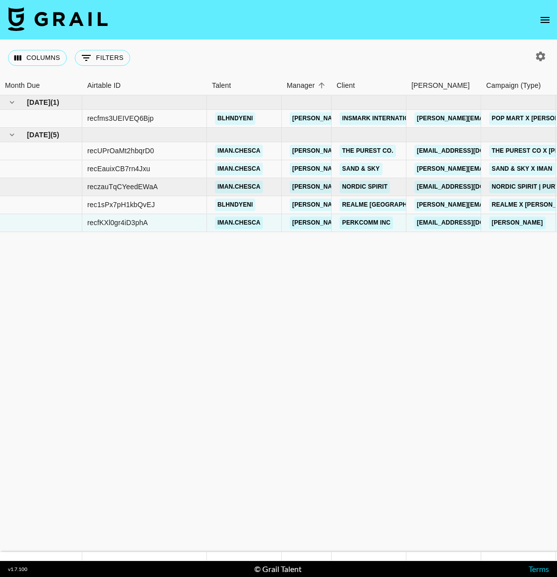 Image resolution: width=557 pixels, height=577 pixels. What do you see at coordinates (365, 187) in the screenshot?
I see `a: Nordic Spirit` at bounding box center [365, 187].